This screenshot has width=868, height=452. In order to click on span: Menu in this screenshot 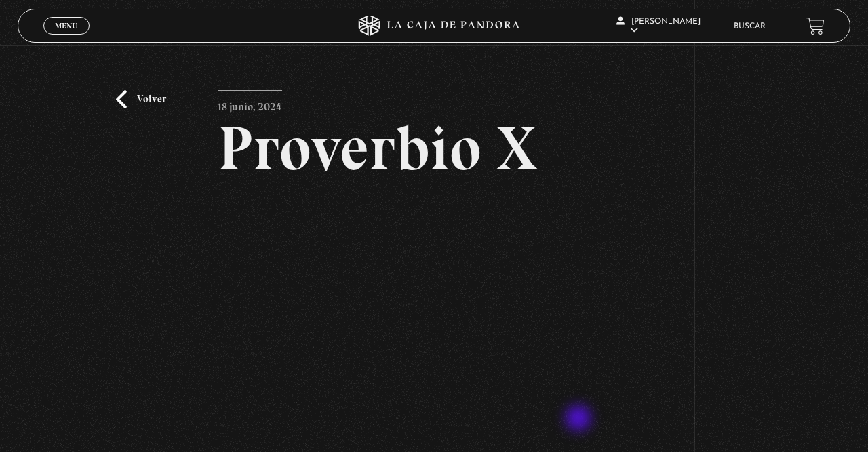, I will do `click(65, 26)`.